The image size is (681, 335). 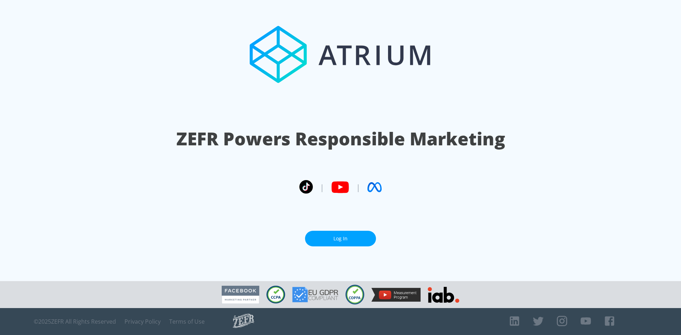 I want to click on img: YouTube Measurement Program, so click(x=396, y=295).